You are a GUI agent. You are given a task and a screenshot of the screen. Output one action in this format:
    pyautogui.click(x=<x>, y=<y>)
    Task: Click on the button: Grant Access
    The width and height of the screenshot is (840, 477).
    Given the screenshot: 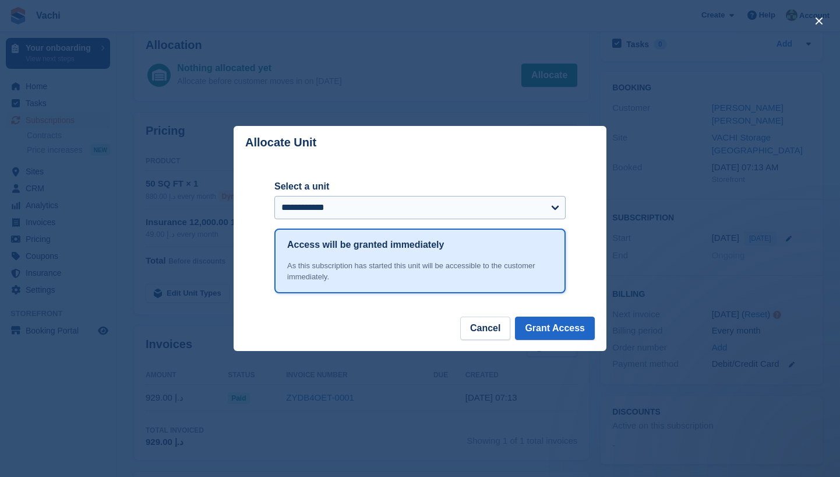 What is the action you would take?
    pyautogui.click(x=555, y=328)
    